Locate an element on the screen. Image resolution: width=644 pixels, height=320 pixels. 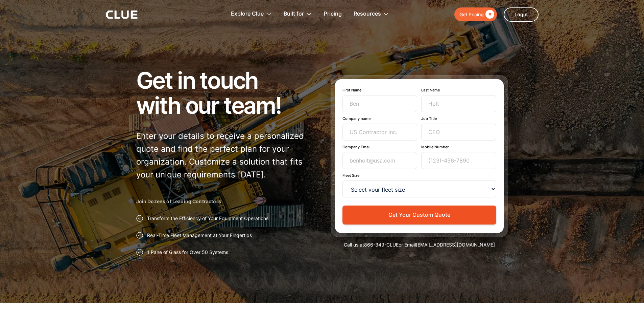
label: Mobile Number is located at coordinates (459, 147).